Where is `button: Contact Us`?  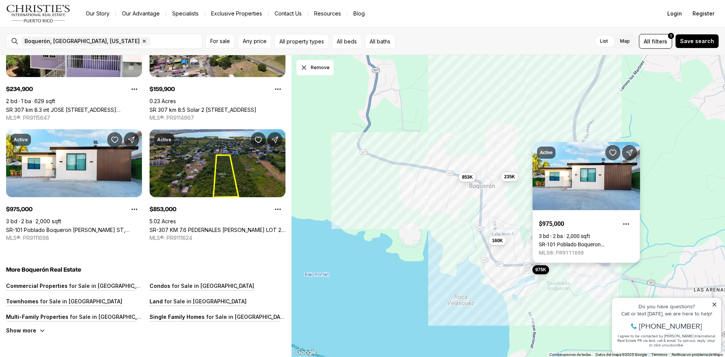 button: Contact Us is located at coordinates (288, 14).